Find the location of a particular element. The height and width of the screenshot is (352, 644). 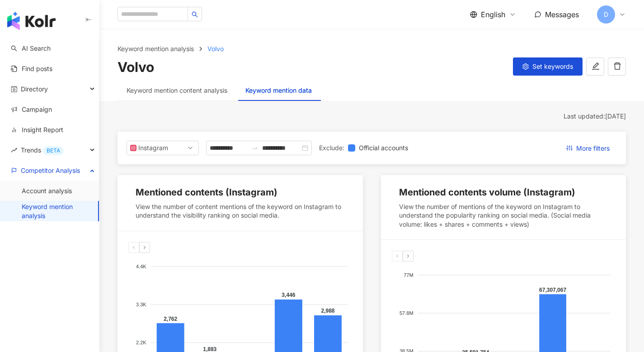

label: Exclude : is located at coordinates (331, 148).